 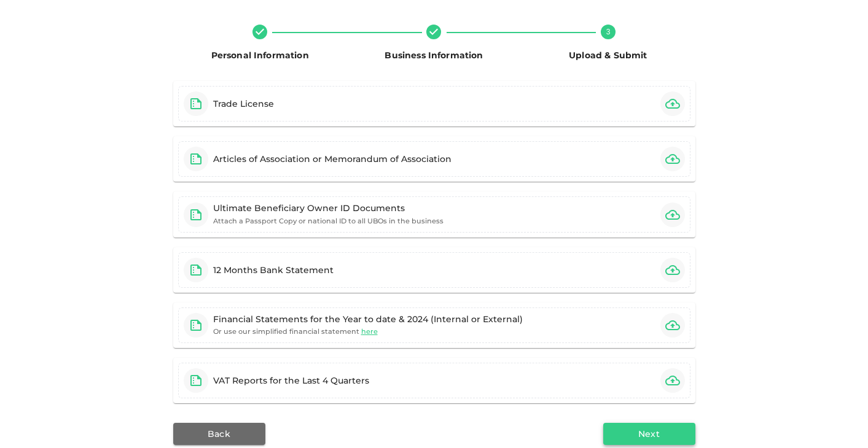 I want to click on span: here, so click(x=369, y=331).